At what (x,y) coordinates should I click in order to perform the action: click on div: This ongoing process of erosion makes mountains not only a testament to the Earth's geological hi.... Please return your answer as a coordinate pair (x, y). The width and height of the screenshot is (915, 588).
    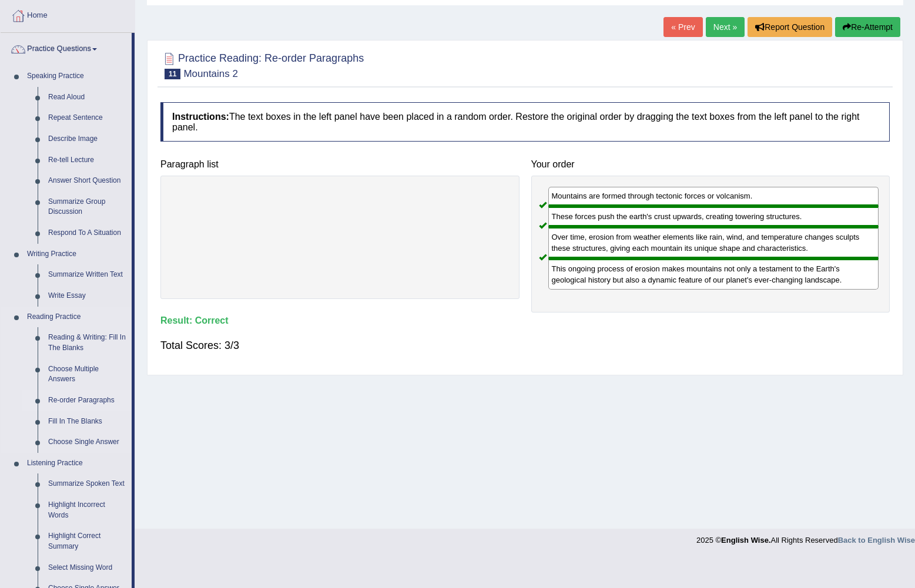
    Looking at the image, I should click on (713, 274).